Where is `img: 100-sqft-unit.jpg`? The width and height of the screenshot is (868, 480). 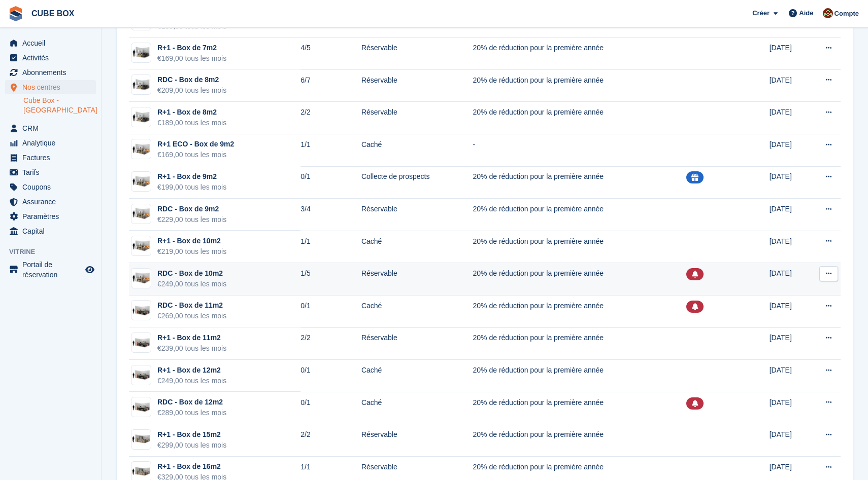
img: 100-sqft-unit.jpg is located at coordinates (141, 277).